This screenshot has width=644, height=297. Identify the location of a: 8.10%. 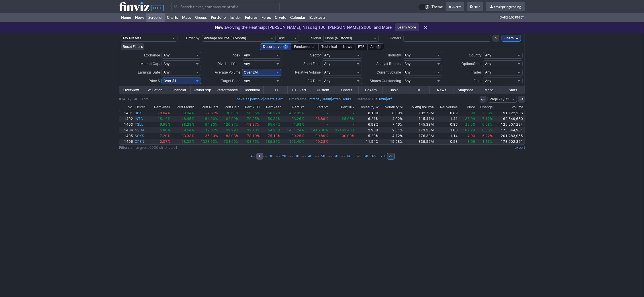
(367, 113).